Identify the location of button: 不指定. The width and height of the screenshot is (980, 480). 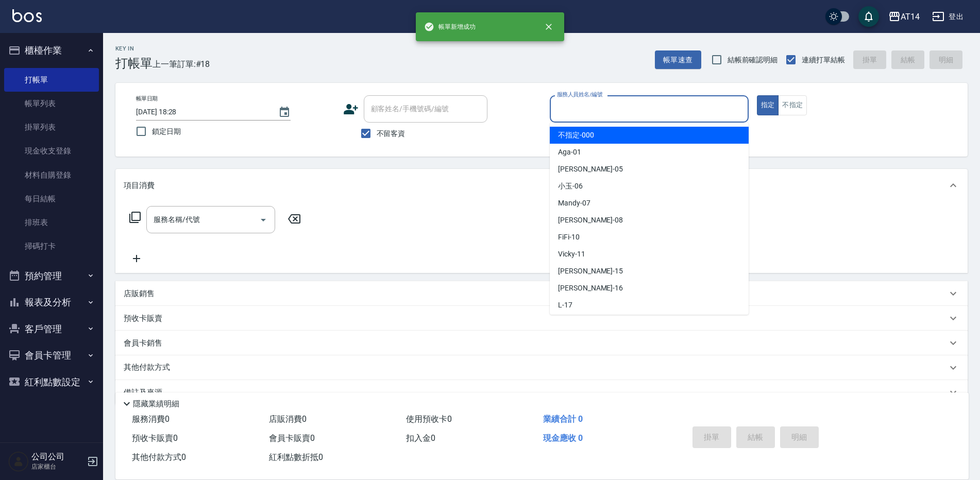
(792, 105).